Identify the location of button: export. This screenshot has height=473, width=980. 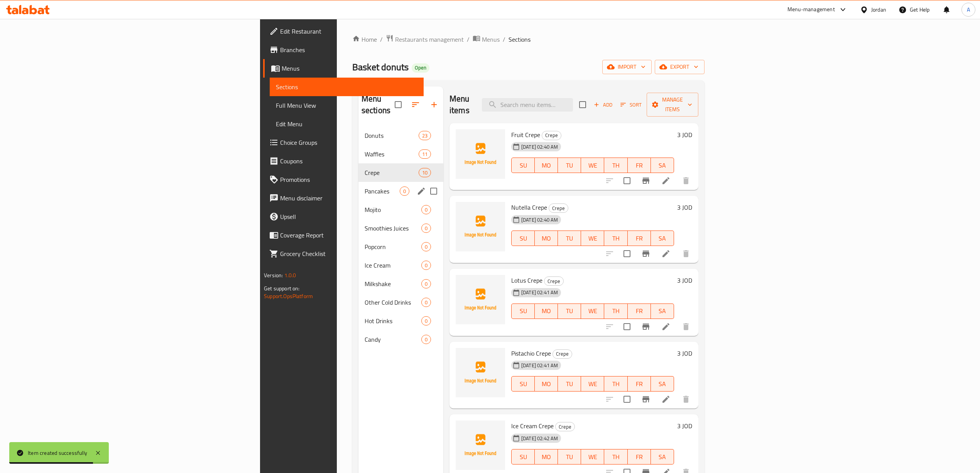
(680, 67).